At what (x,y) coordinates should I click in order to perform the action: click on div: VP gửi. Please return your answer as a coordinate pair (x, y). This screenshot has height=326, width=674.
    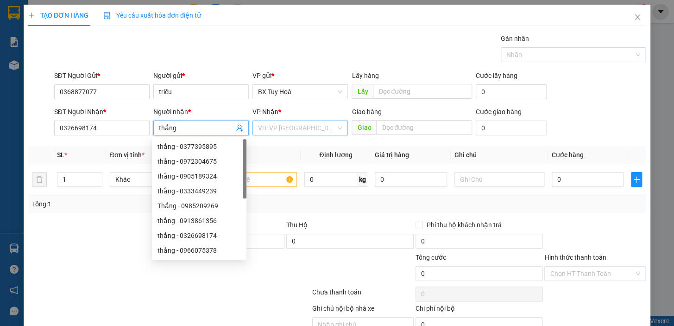
    Looking at the image, I should click on (300, 76).